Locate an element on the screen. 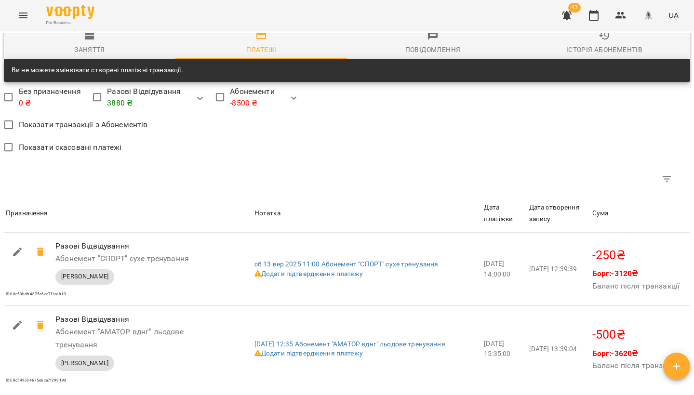 The image size is (694, 395). img: Voopty Logo is located at coordinates (70, 12).